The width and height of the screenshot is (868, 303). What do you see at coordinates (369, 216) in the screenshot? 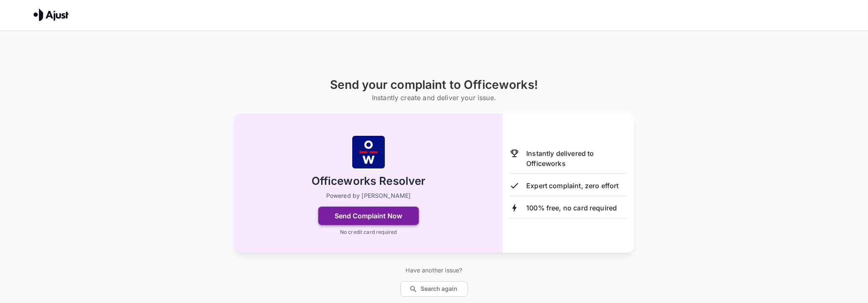
I see `button: Send Complaint Now` at bounding box center [369, 216].